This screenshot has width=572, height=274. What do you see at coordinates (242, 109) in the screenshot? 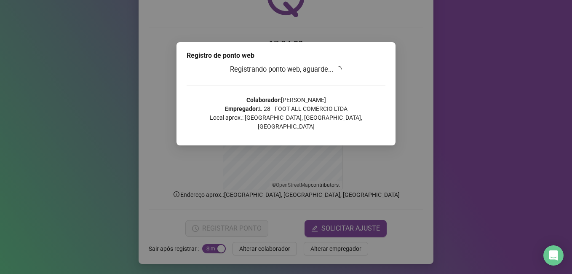
I see `strong: Empregador` at bounding box center [242, 109].